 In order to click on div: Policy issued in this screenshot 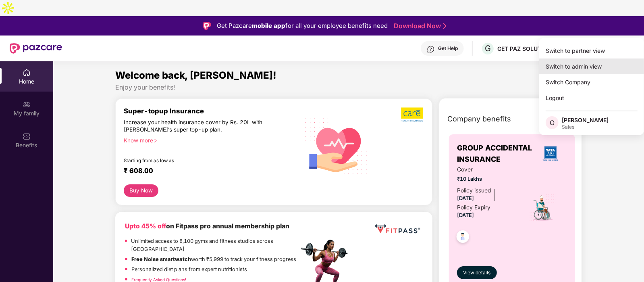, I will do `click(474, 191)`.